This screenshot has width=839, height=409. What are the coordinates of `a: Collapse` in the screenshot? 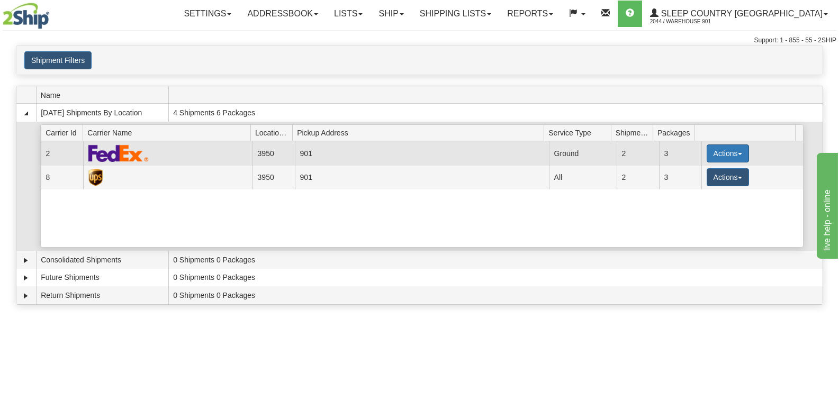 It's located at (26, 113).